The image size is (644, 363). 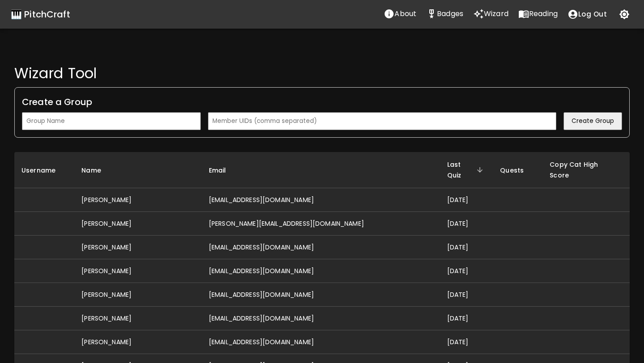 What do you see at coordinates (538, 14) in the screenshot?
I see `button: Reading` at bounding box center [538, 14].